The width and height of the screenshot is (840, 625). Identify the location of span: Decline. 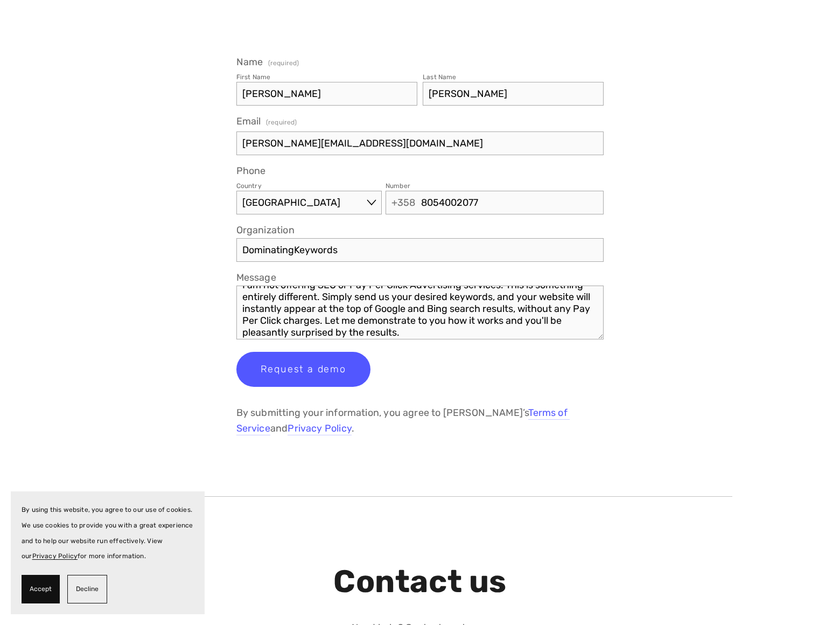
(87, 589).